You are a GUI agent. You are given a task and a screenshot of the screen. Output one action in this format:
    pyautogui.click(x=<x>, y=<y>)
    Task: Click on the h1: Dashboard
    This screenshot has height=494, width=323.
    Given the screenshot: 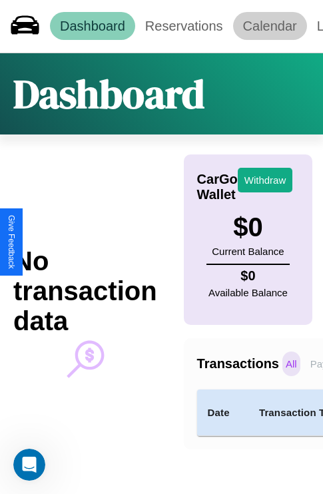 What is the action you would take?
    pyautogui.click(x=109, y=94)
    